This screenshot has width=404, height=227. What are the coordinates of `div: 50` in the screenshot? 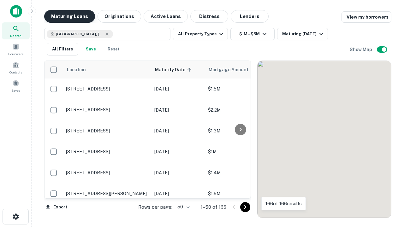 It's located at (183, 207).